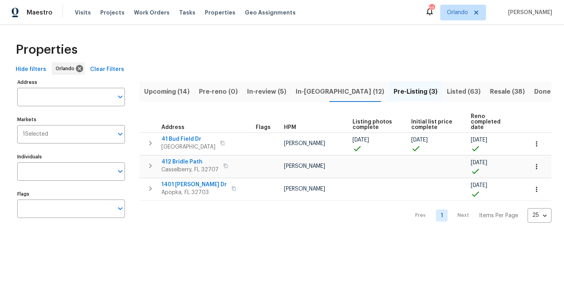 The width and height of the screenshot is (564, 305). Describe the element at coordinates (290, 127) in the screenshot. I see `span: HPM` at that location.